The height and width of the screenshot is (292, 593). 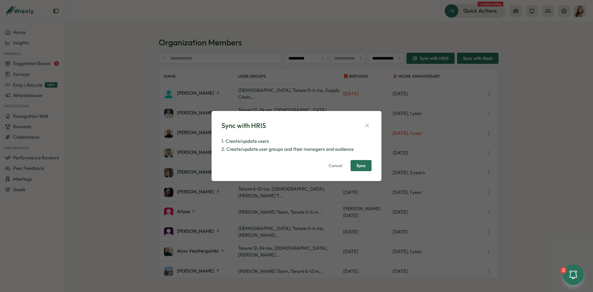 I want to click on button: Sync, so click(x=361, y=166).